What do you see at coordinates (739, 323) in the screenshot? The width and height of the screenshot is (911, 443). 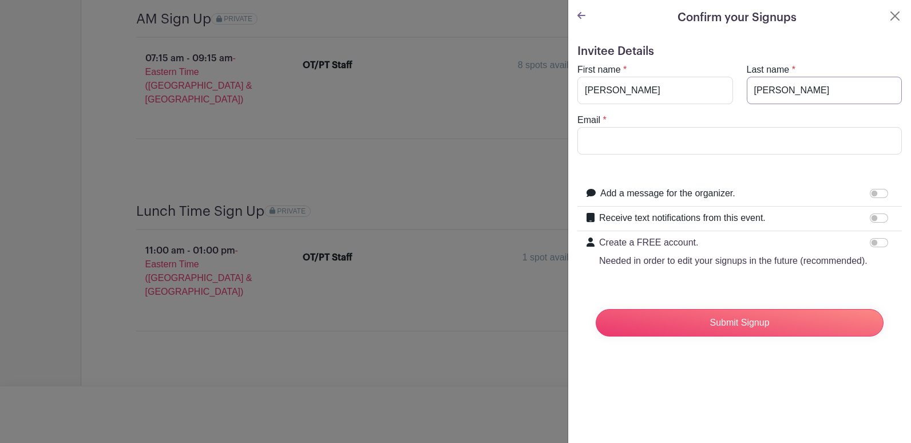 I see `input: Submit Signup` at bounding box center [739, 323].